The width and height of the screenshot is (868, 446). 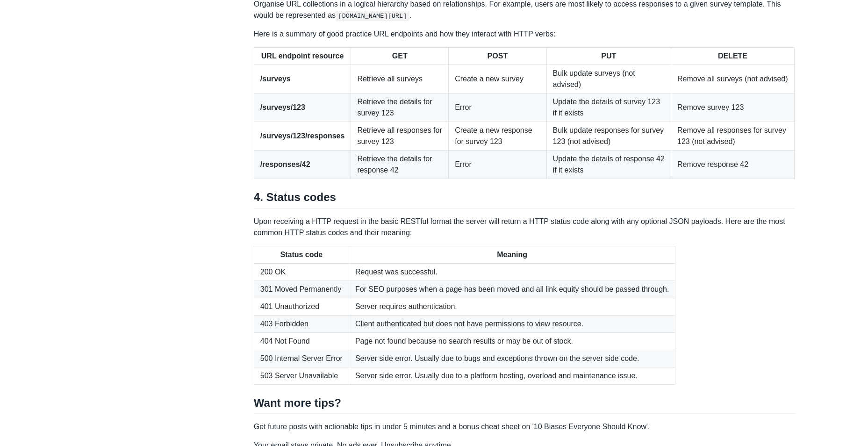 What do you see at coordinates (400, 165) in the screenshot?
I see `td: Retrieve the details for response 42` at bounding box center [400, 165].